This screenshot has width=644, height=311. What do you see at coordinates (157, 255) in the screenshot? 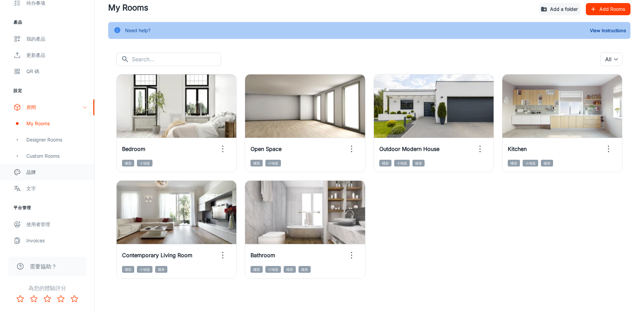
I see `h6: Contemporary Living Room` at bounding box center [157, 255].